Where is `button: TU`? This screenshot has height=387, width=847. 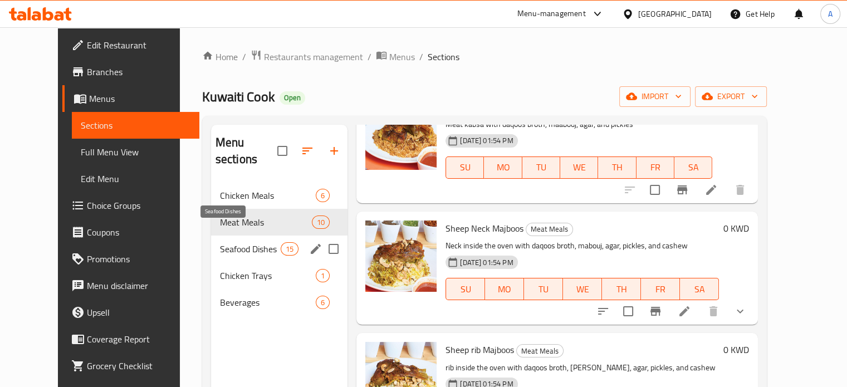 button: TU is located at coordinates (543, 289).